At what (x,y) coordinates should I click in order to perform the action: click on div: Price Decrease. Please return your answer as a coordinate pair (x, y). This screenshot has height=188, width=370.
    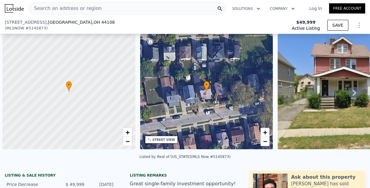
    Looking at the image, I should click on (31, 184).